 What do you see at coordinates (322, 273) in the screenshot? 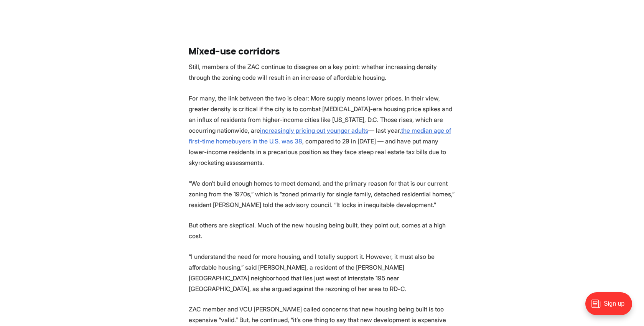
I see `p: “I understand the need for more housing, and I totally support it. However, it must also be affor...` at bounding box center [322, 273].